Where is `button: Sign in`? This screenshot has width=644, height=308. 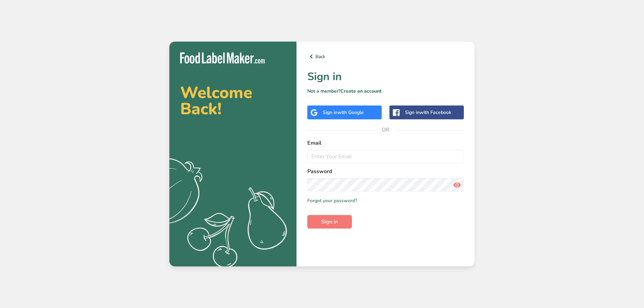 button: Sign in is located at coordinates (330, 222).